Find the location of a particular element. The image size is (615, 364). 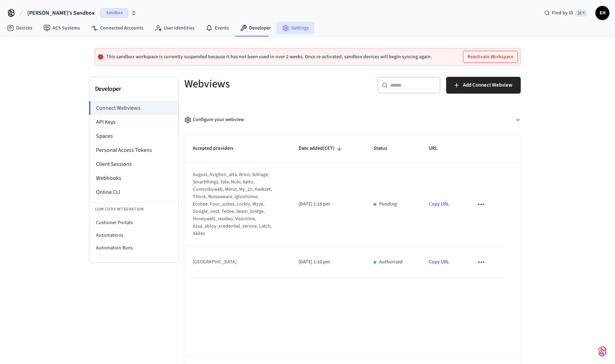

table: sticky table is located at coordinates (352, 206).